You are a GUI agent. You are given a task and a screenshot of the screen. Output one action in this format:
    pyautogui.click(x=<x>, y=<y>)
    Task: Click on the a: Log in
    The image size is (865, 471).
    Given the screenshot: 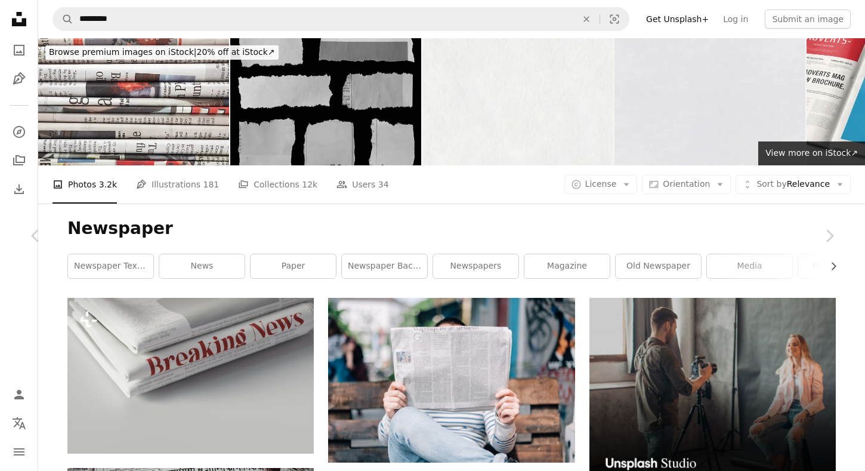 What is the action you would take?
    pyautogui.click(x=735, y=19)
    